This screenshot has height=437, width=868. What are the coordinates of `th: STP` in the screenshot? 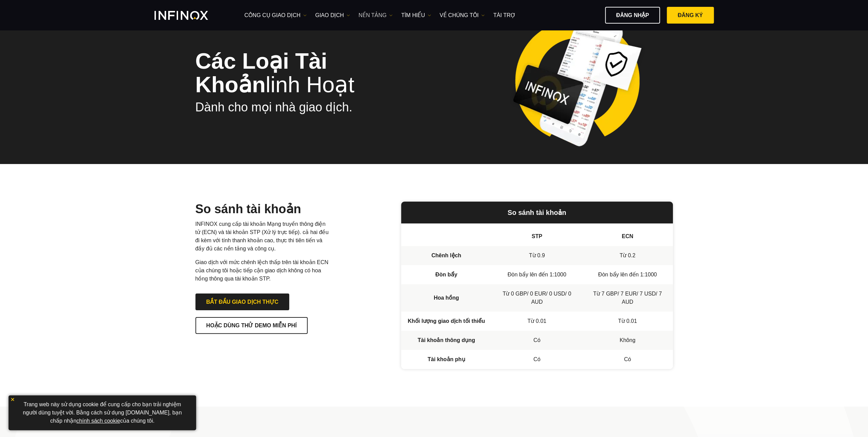 It's located at (537, 234).